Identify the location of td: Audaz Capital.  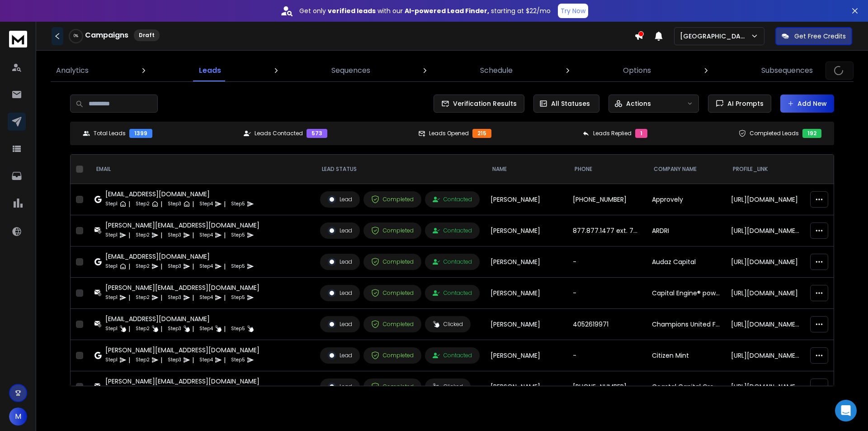
(686, 262).